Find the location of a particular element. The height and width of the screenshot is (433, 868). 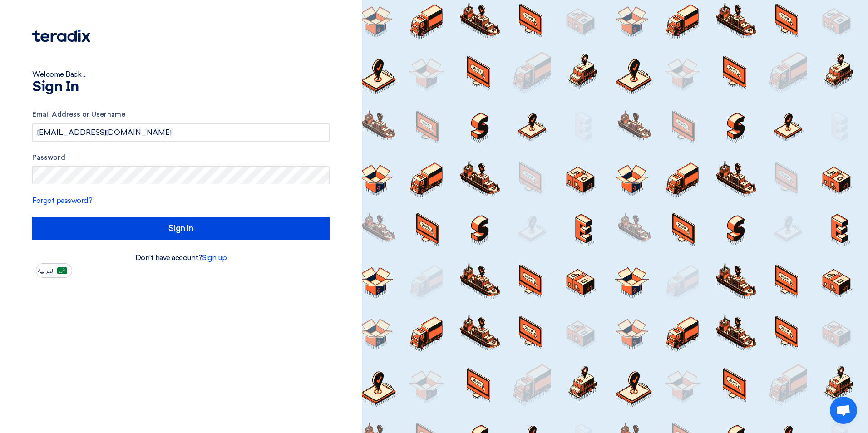

label: Email Address or Username is located at coordinates (180, 115).